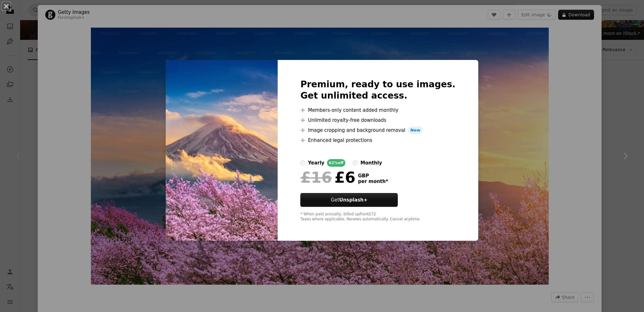 The width and height of the screenshot is (644, 312). Describe the element at coordinates (377, 218) in the screenshot. I see `div: * When paid annually, billed upfront £72 Taxes where applicable. Renews automatically. Cancel any...` at that location.